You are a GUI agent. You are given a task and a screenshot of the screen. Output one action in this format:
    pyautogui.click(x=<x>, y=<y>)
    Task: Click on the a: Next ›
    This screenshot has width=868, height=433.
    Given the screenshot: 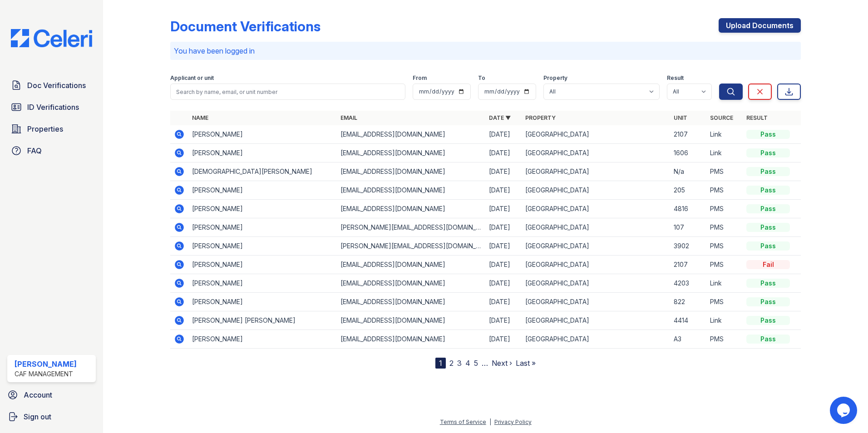 What is the action you would take?
    pyautogui.click(x=501, y=363)
    